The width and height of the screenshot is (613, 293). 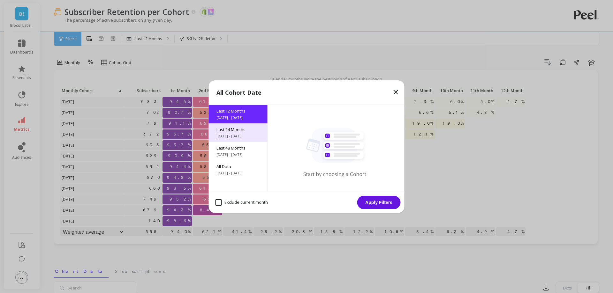 I want to click on p: All Cohort Date, so click(x=239, y=93).